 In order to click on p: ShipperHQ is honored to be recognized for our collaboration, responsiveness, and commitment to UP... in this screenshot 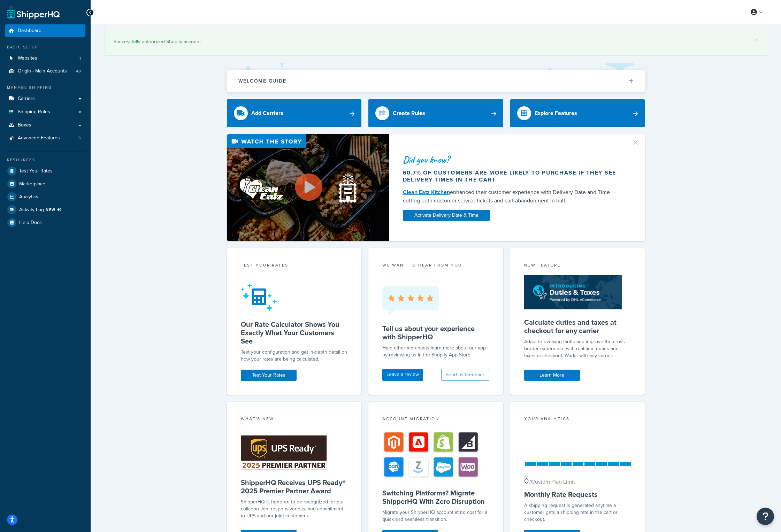, I will do `click(294, 509)`.